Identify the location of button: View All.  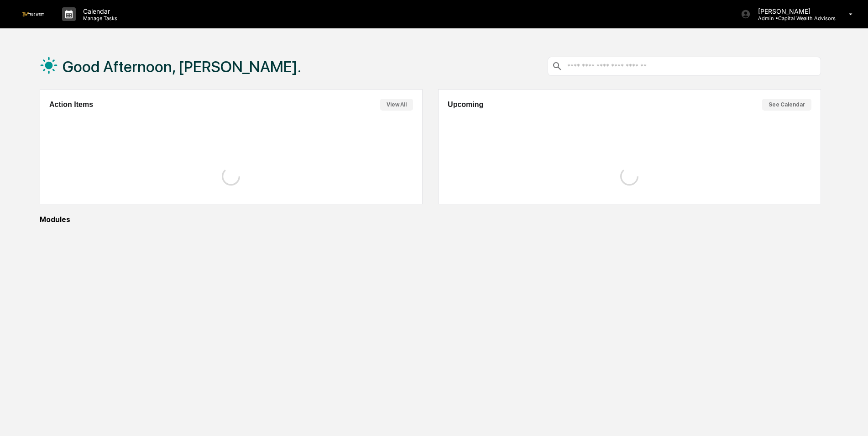
(397, 105).